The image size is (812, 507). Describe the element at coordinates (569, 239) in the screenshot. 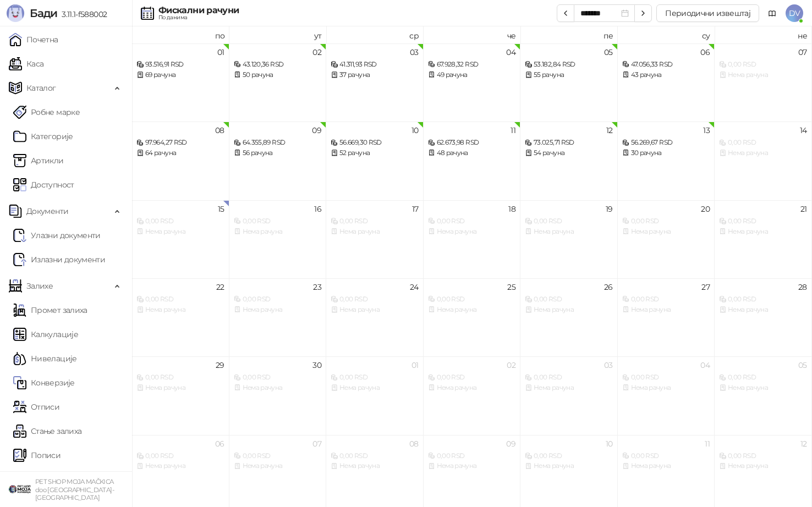

I see `td: 2025-09-19` at that location.